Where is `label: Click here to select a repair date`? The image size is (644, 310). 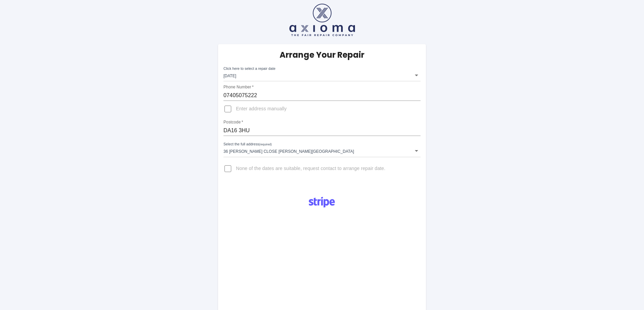
label: Click here to select a repair date is located at coordinates (249, 68).